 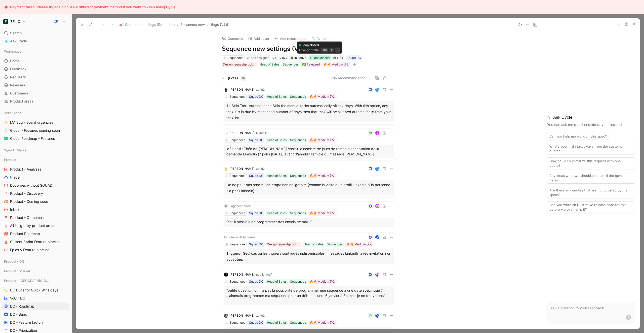 I want to click on span: Search, so click(x=16, y=33).